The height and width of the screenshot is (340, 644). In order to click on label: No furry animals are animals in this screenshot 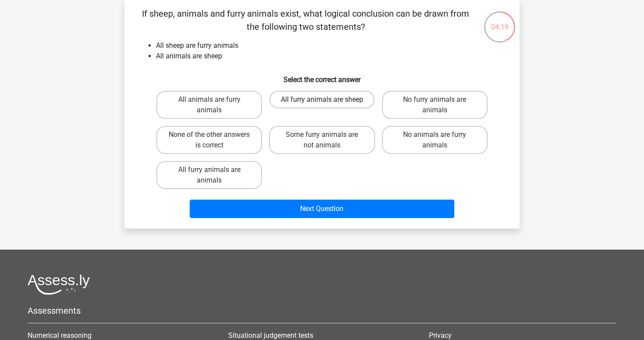, I will do `click(435, 105)`.